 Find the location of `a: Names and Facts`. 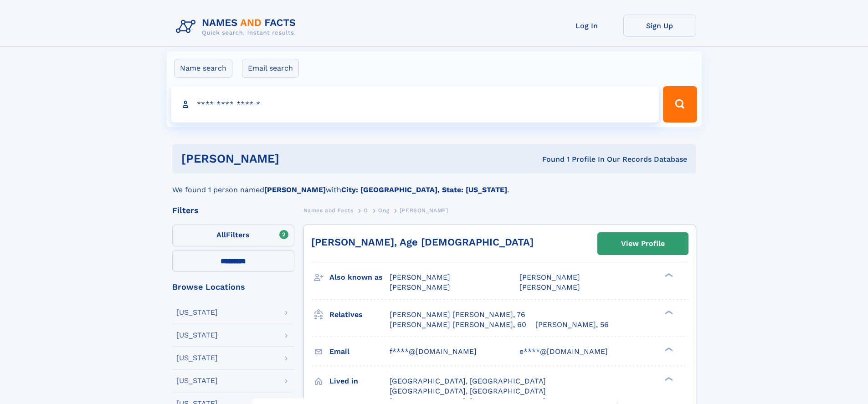

a: Names and Facts is located at coordinates (328, 210).